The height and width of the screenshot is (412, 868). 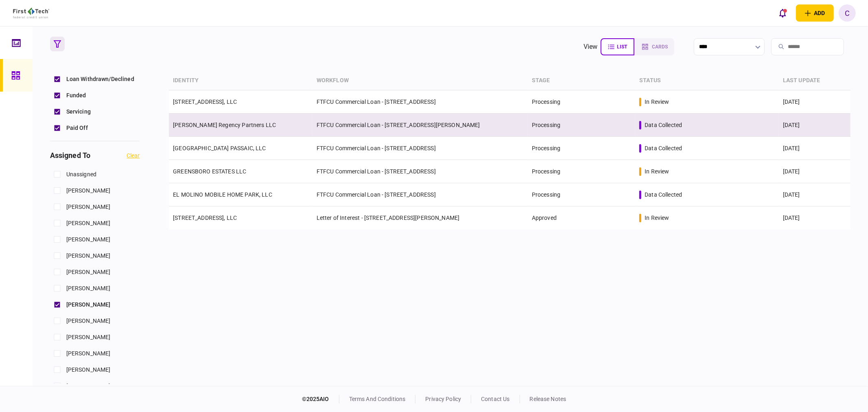 What do you see at coordinates (70, 156) in the screenshot?
I see `h3: assigned to` at bounding box center [70, 156].